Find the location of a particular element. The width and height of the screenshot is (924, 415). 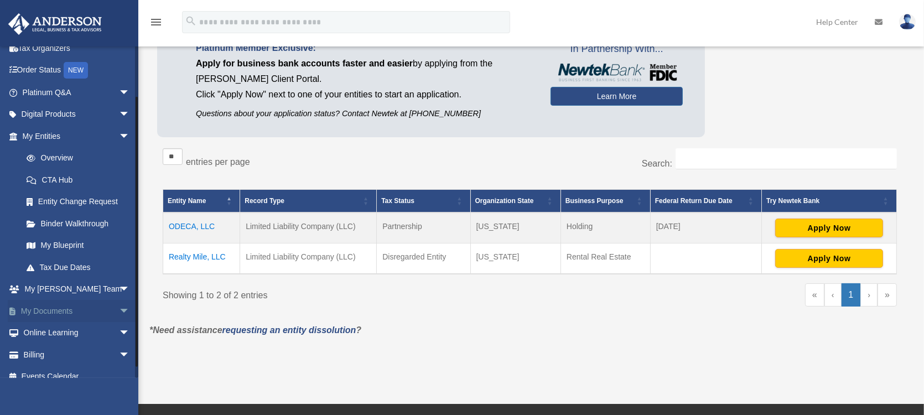

p: Click "Apply Now" next to one of your entities to start an application. is located at coordinates (365, 95).